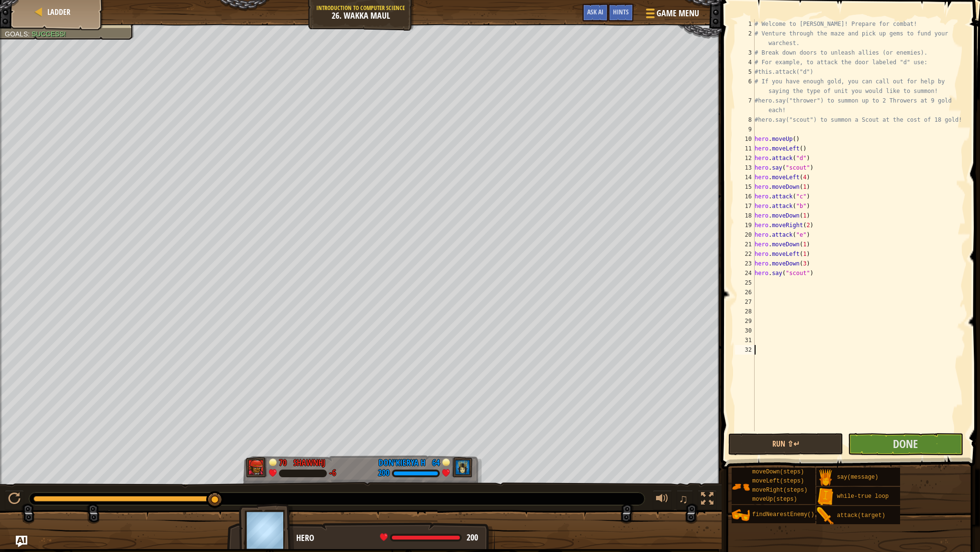 Image resolution: width=980 pixels, height=552 pixels. What do you see at coordinates (744, 225) in the screenshot?
I see `div: 19` at bounding box center [744, 225].